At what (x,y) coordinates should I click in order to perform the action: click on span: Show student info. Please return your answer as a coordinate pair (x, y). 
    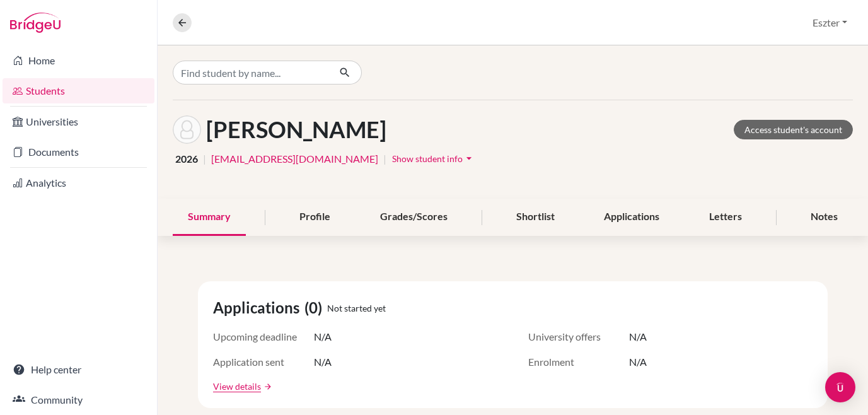
    Looking at the image, I should click on (427, 158).